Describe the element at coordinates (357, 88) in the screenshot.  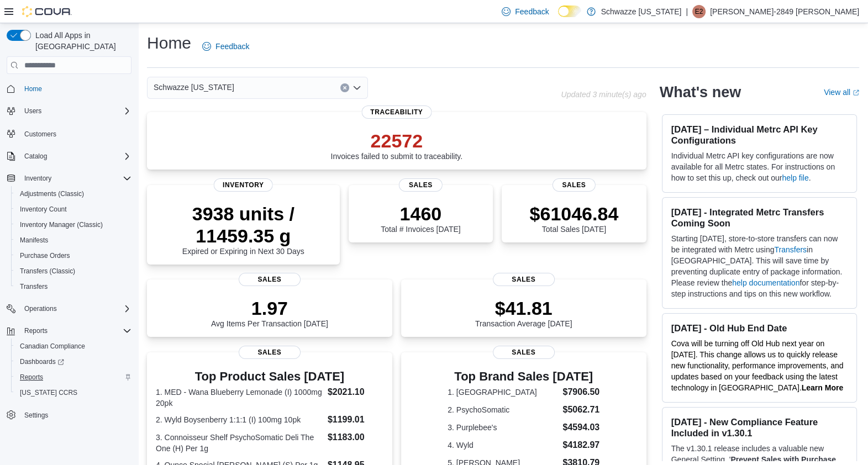
I see `button: Open list of options` at that location.